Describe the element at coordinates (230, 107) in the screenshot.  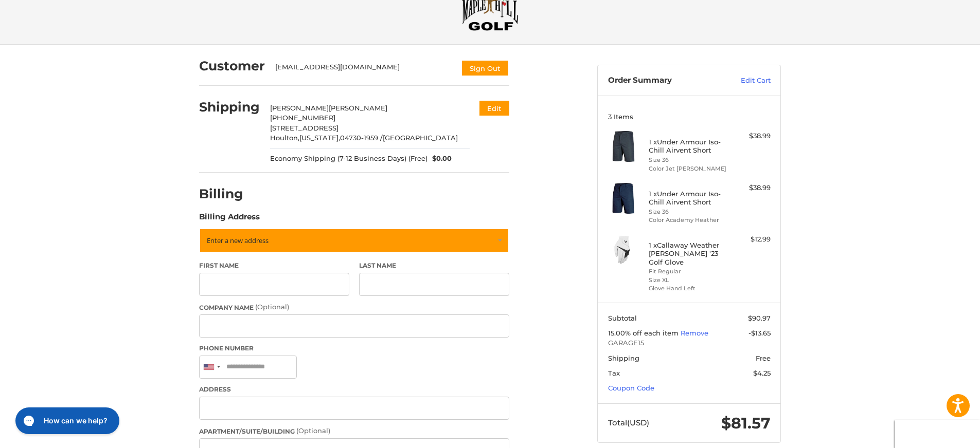
I see `h2: Shipping` at that location.